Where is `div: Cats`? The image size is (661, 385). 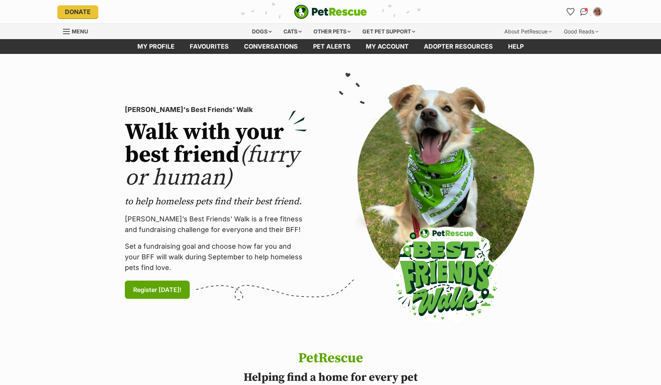
div: Cats is located at coordinates (293, 32).